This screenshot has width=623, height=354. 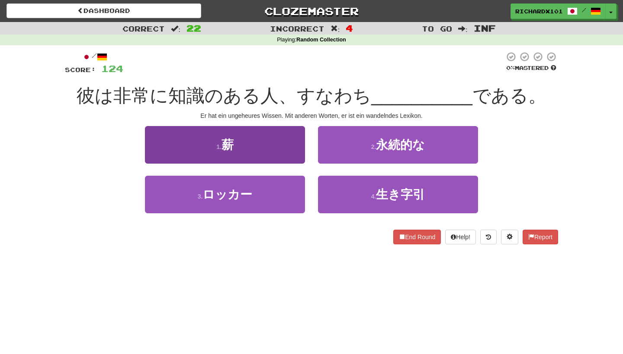 I want to click on small: 1 ., so click(x=219, y=147).